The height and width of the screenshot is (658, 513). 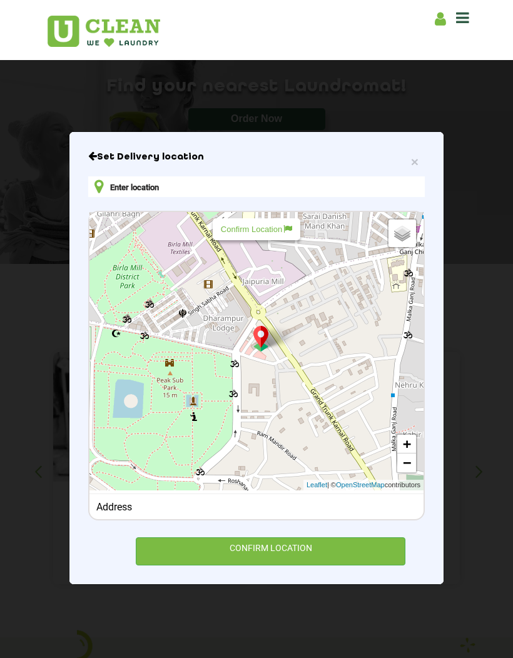 What do you see at coordinates (360, 485) in the screenshot?
I see `a: OpenStreetMap` at bounding box center [360, 485].